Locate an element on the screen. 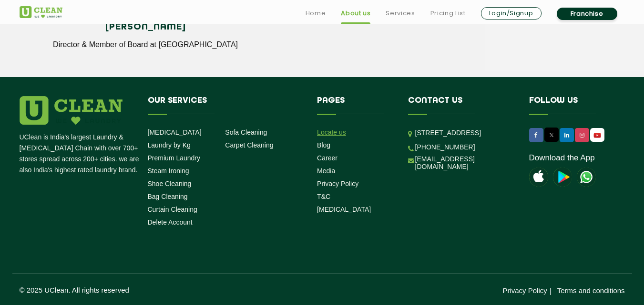 The width and height of the screenshot is (644, 305). a: Carpet Cleaning is located at coordinates (249, 145).